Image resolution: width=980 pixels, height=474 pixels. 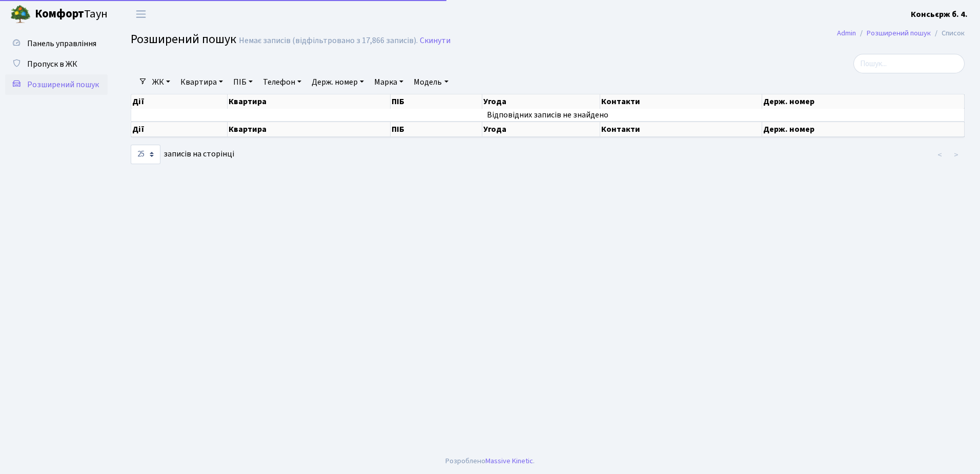 I want to click on a: Модель, so click(x=431, y=82).